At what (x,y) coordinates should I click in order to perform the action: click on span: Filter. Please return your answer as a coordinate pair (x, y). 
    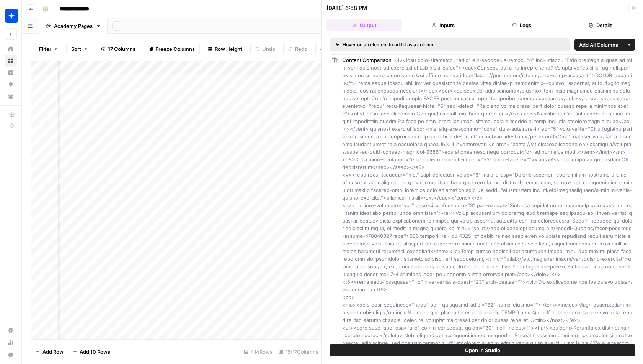
    Looking at the image, I should click on (45, 49).